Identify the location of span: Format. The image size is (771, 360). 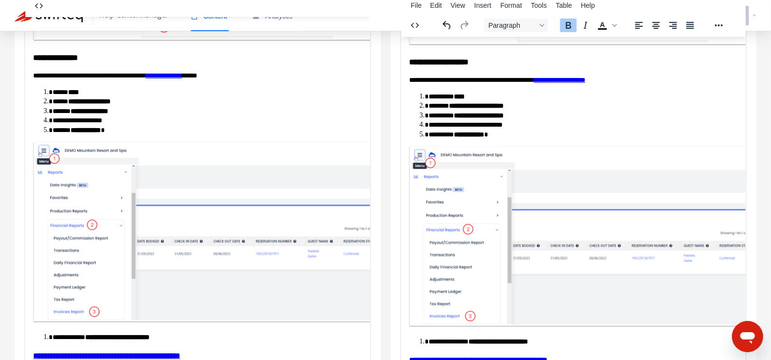
(511, 5).